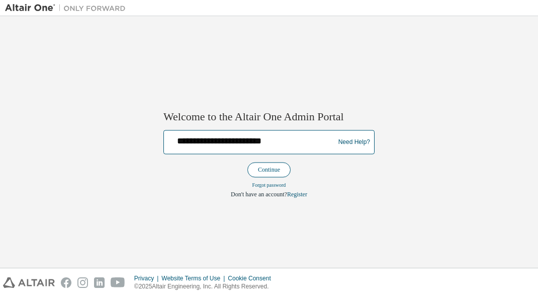 The height and width of the screenshot is (297, 538). I want to click on div: Privacy, so click(148, 278).